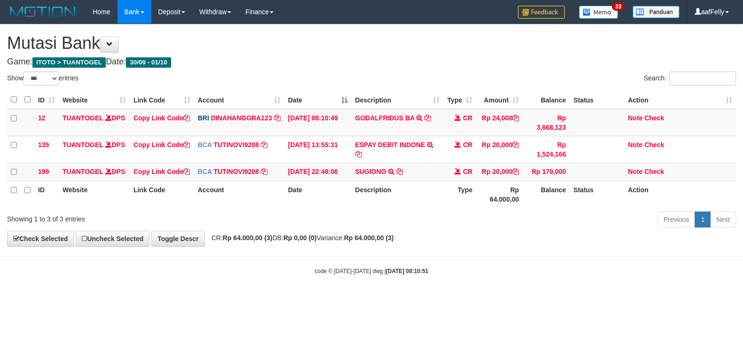 The width and height of the screenshot is (743, 337). What do you see at coordinates (162, 194) in the screenshot?
I see `th: Link Code` at bounding box center [162, 194].